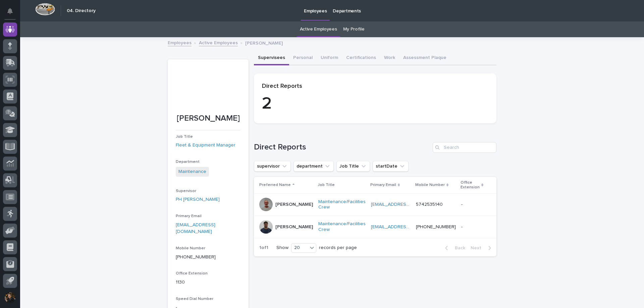 The width and height of the screenshot is (644, 308). What do you see at coordinates (330, 58) in the screenshot?
I see `button: Uniform` at bounding box center [330, 58].